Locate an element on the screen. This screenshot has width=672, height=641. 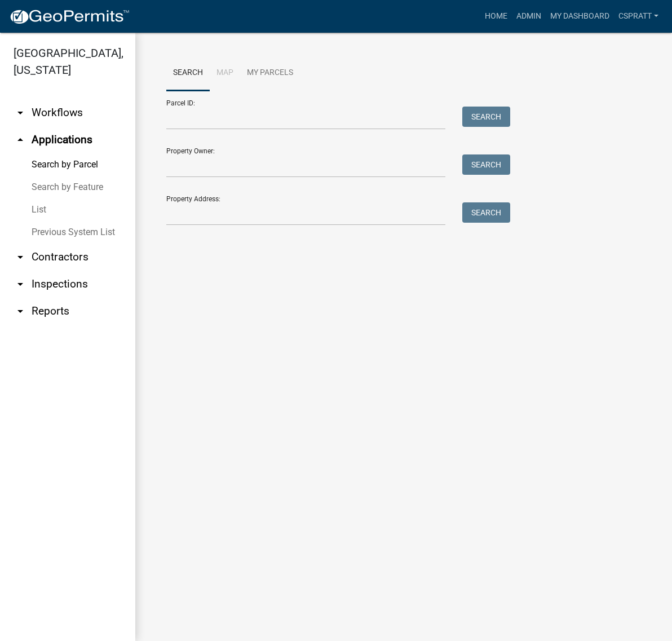
a: cspratt is located at coordinates (638, 16).